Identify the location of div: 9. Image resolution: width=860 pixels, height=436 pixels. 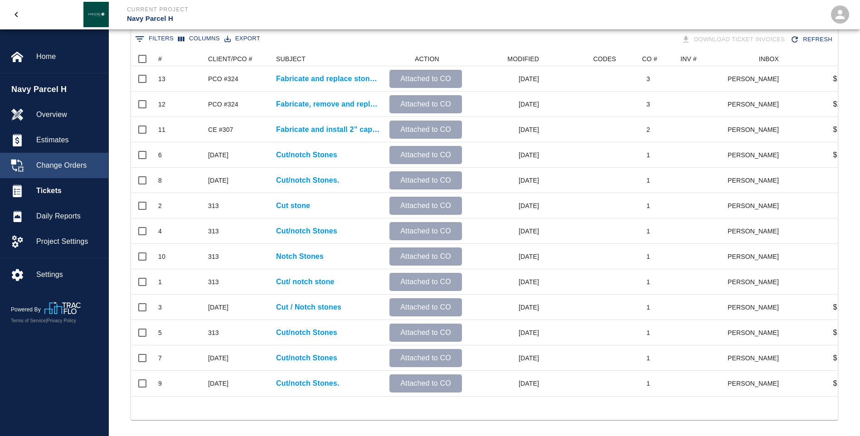
(160, 384).